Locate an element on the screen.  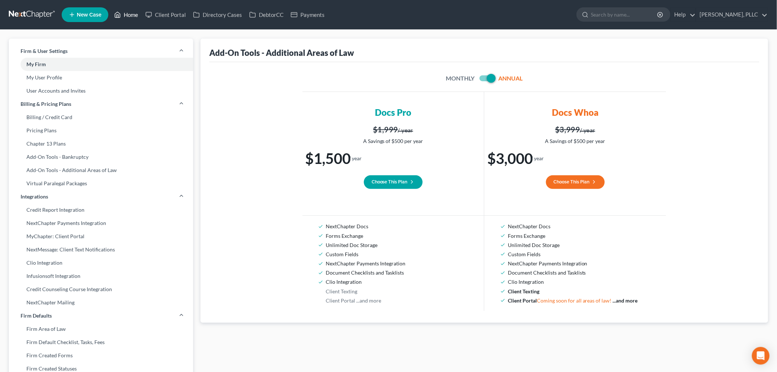
a: Credit Counseling Course Integration is located at coordinates (101, 289).